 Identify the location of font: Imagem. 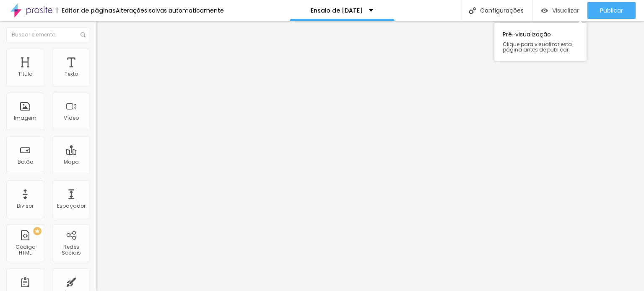
(25, 118).